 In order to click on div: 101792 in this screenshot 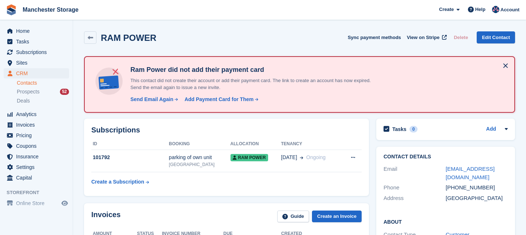, I will do `click(130, 158)`.